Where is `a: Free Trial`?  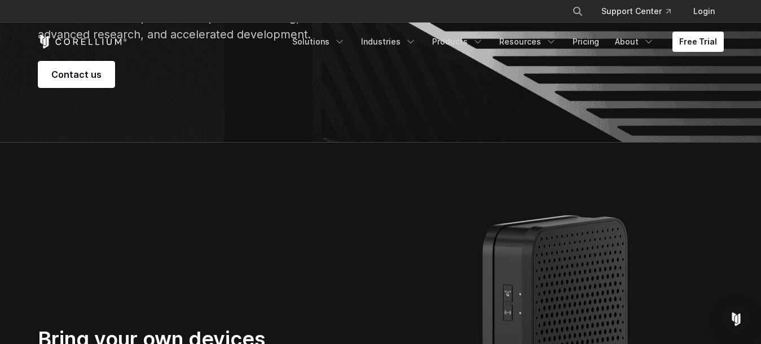 a: Free Trial is located at coordinates (697, 42).